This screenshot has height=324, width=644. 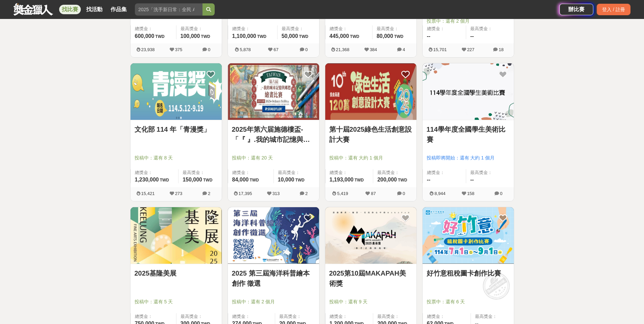 I want to click on span: 1,230,000, so click(x=147, y=179).